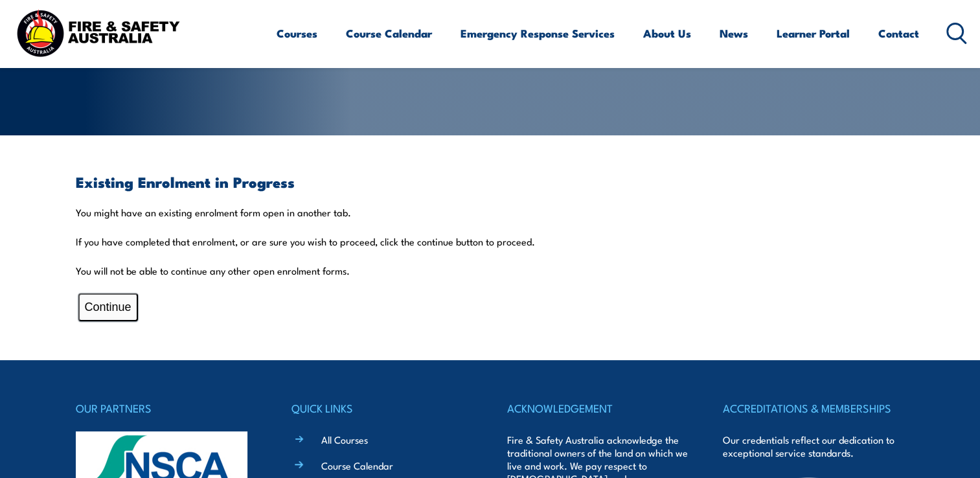 Image resolution: width=980 pixels, height=478 pixels. What do you see at coordinates (813, 409) in the screenshot?
I see `h4: ACCREDITATIONS & MEMBERSHIPS` at bounding box center [813, 409].